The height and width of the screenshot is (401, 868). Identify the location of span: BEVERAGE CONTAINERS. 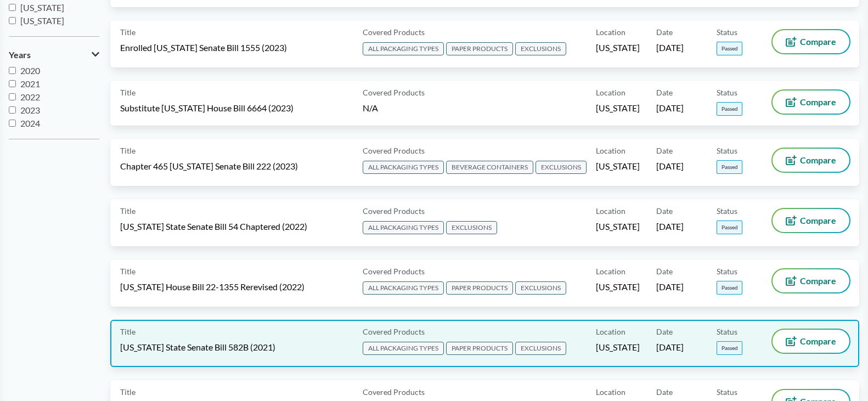
(490, 167).